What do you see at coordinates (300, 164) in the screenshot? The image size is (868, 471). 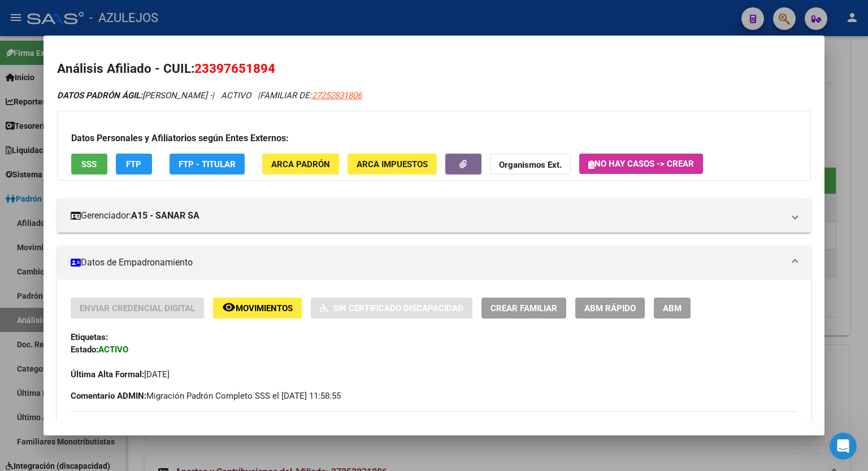 I see `span: ARCA Padrón` at bounding box center [300, 164].